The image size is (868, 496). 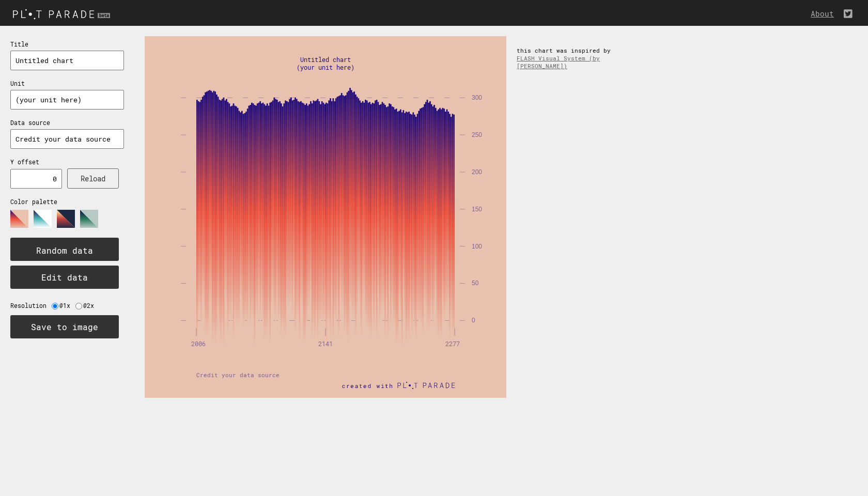 What do you see at coordinates (477, 246) in the screenshot?
I see `tspan: 100` at bounding box center [477, 246].